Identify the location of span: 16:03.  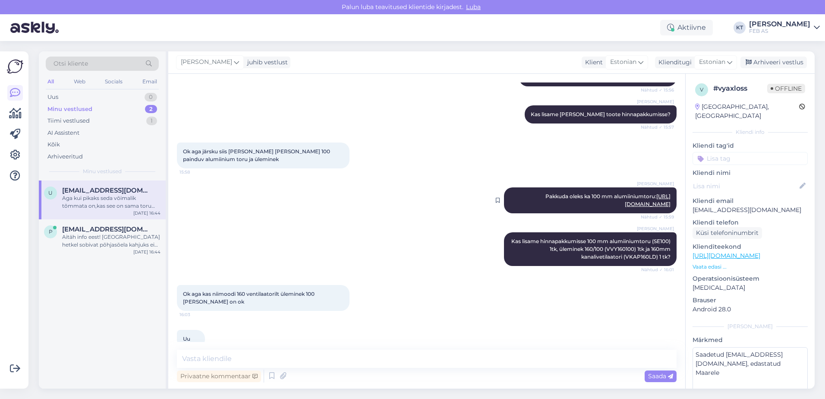
(195, 314).